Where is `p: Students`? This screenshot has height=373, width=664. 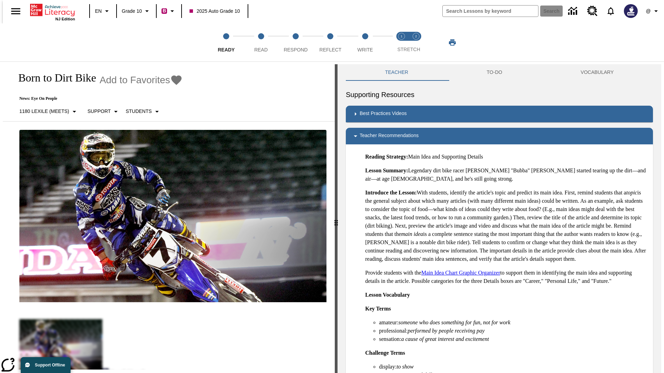
p: Students is located at coordinates (138, 111).